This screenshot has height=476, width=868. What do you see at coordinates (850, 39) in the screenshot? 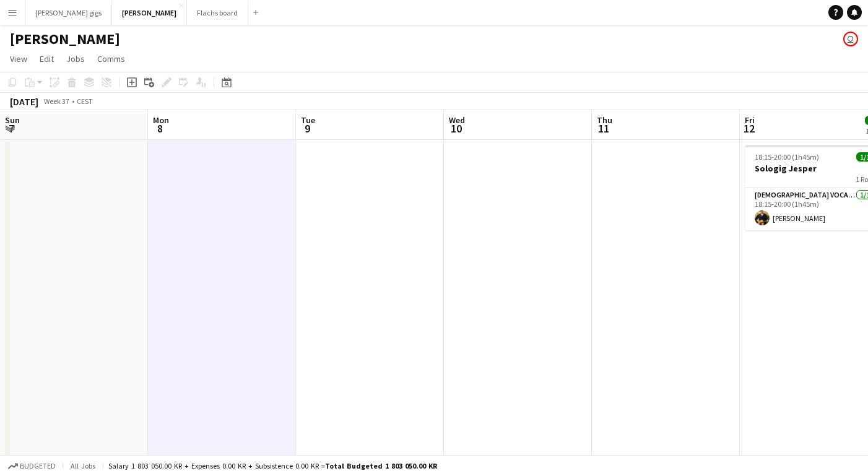
I see `app-user-avatar: Asger Søgaard Hajslund` at bounding box center [850, 39].